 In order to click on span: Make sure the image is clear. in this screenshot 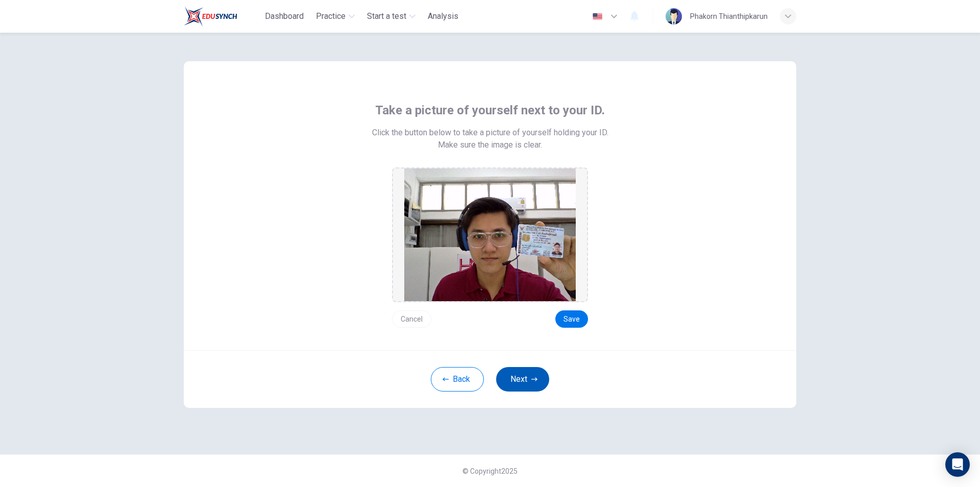, I will do `click(490, 145)`.